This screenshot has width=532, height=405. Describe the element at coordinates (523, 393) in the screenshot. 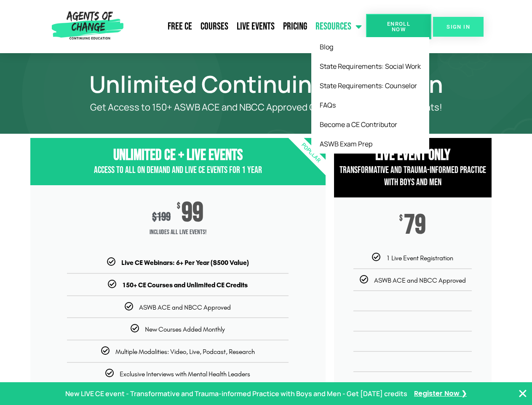

I see `button: Close Banner` at that location.